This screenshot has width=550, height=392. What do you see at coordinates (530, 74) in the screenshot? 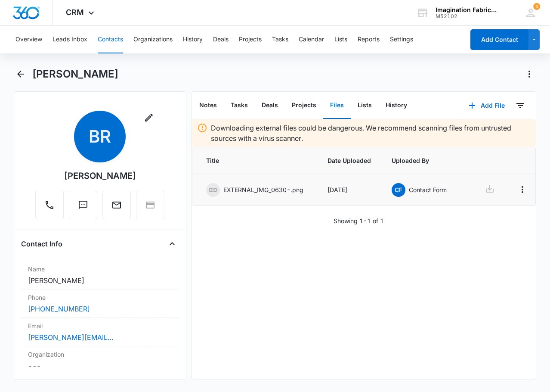
I see `button: Actions` at bounding box center [530, 74].